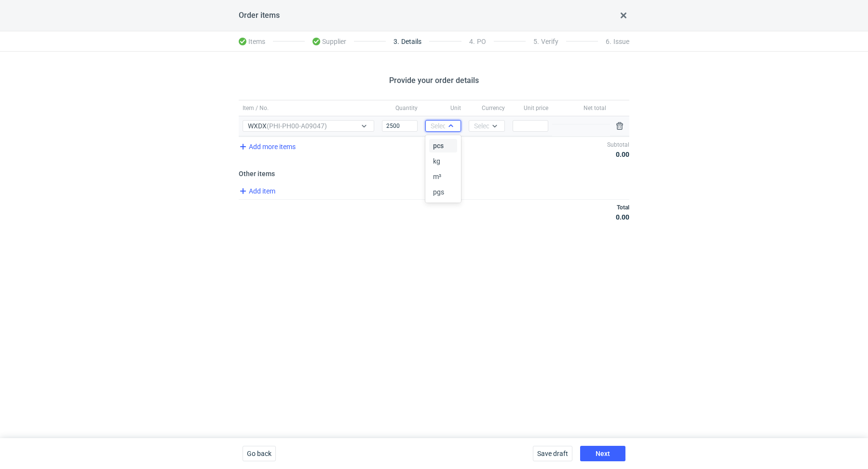 The image size is (868, 469). I want to click on li: PO, so click(478, 41).